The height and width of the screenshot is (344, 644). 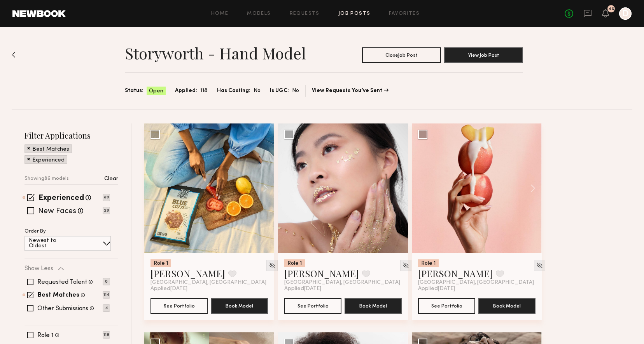 What do you see at coordinates (111, 179) in the screenshot?
I see `p: Clear` at bounding box center [111, 179].